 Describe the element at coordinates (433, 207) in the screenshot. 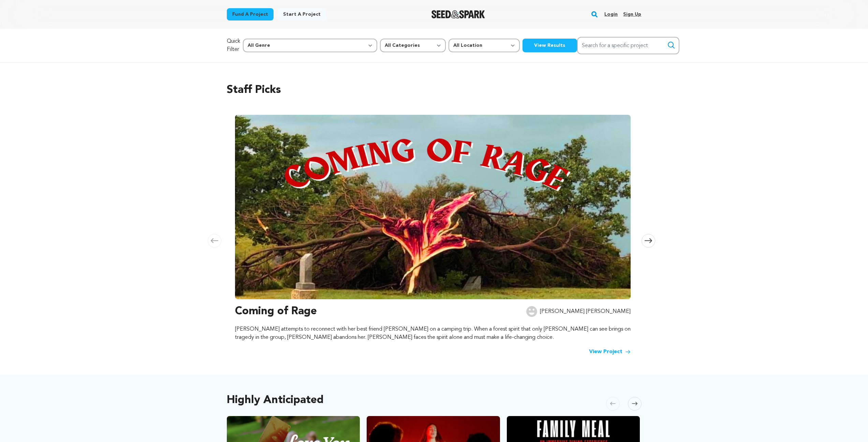

I see `img: Coming of Rage image` at that location.